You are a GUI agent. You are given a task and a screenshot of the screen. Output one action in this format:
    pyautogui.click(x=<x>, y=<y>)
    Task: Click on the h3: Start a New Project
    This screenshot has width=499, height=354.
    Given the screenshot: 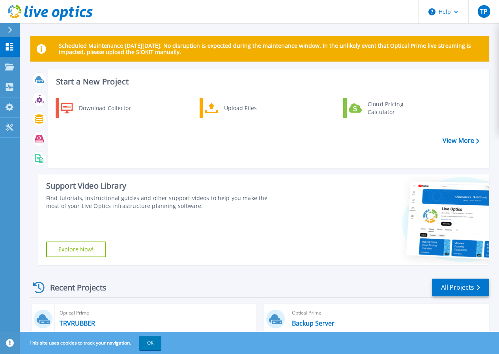 What is the action you would take?
    pyautogui.click(x=268, y=82)
    